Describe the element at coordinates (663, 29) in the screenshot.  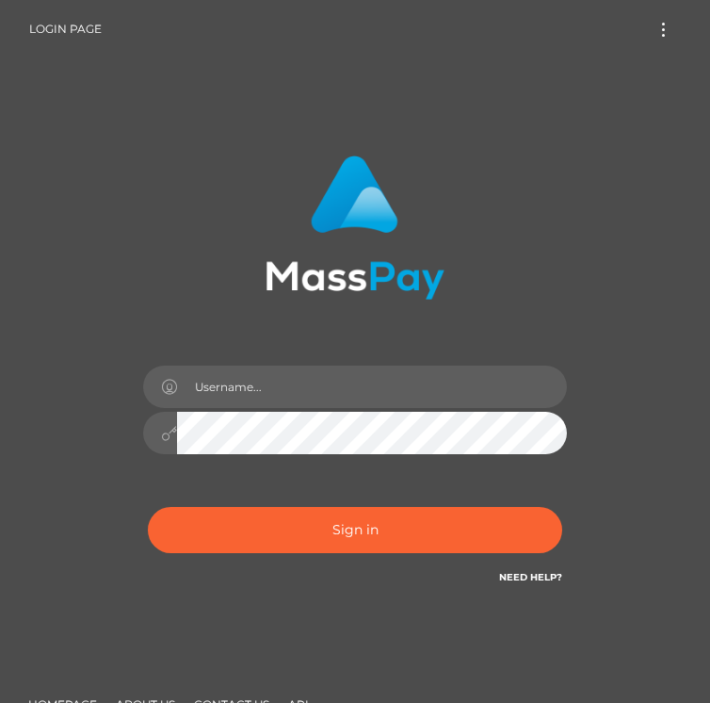
I see `button: Toggle navigation` at that location.